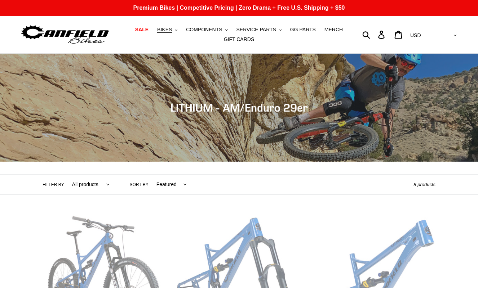 The height and width of the screenshot is (288, 478). I want to click on span: COMPONENTS, so click(204, 30).